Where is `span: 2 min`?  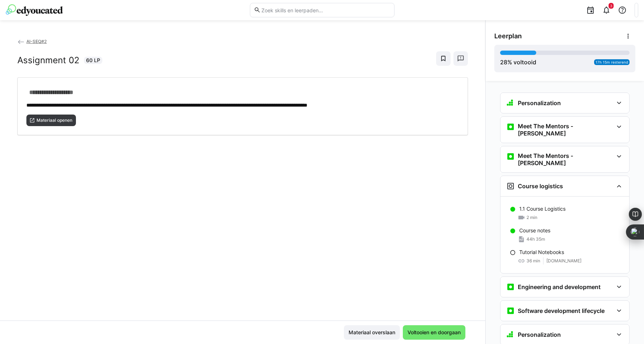 span: 2 min is located at coordinates (532, 217).